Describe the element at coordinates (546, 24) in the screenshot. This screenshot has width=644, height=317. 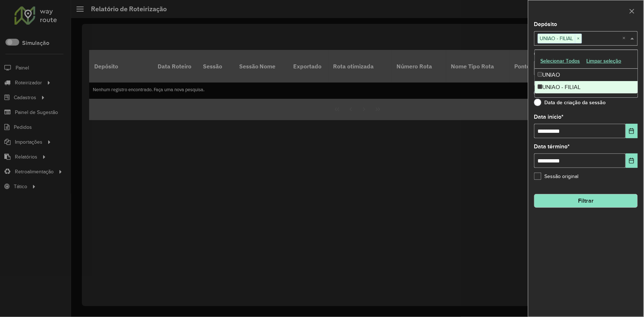
I see `label: Depósito` at that location.